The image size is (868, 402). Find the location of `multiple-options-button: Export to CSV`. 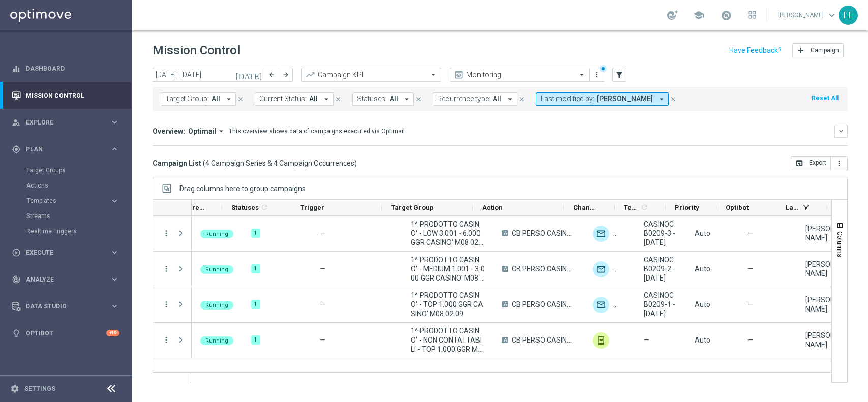

multiple-options-button: Export to CSV is located at coordinates (819, 162).